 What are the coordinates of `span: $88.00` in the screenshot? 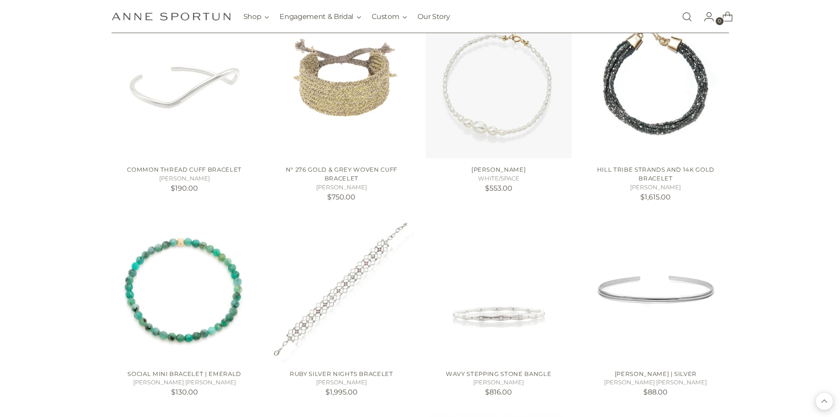 It's located at (655, 392).